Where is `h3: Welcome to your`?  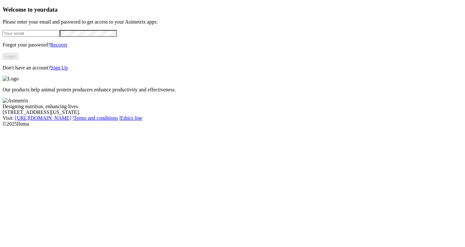
h3: Welcome to your is located at coordinates (233, 10).